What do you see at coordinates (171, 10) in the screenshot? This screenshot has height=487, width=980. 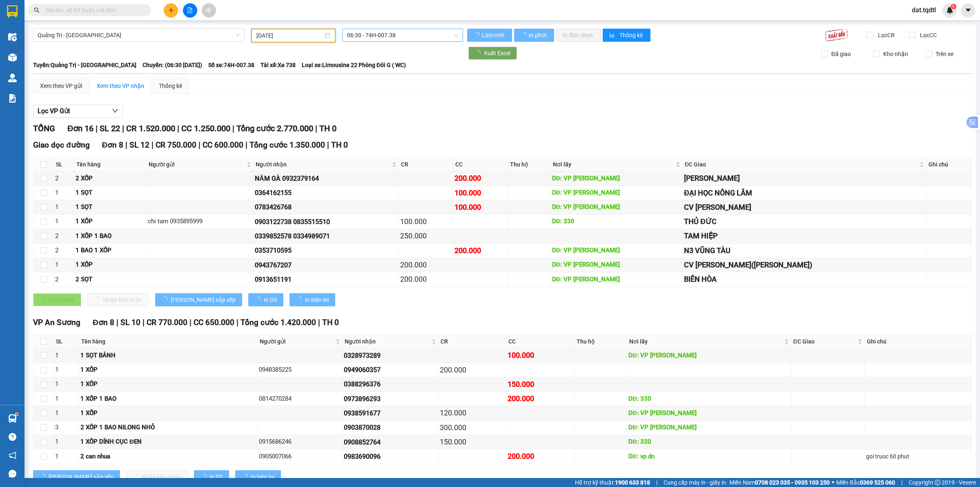 I see `button: plus` at bounding box center [171, 10].